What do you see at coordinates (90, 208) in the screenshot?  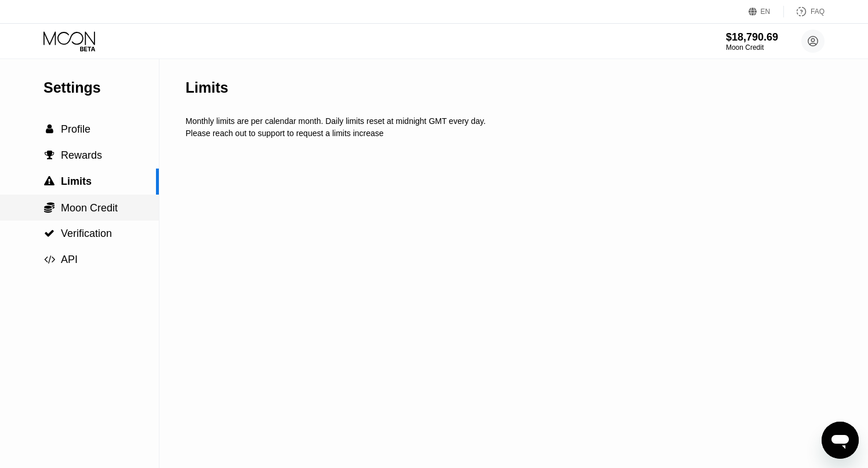 I see `span: Moon Credit` at bounding box center [90, 208].